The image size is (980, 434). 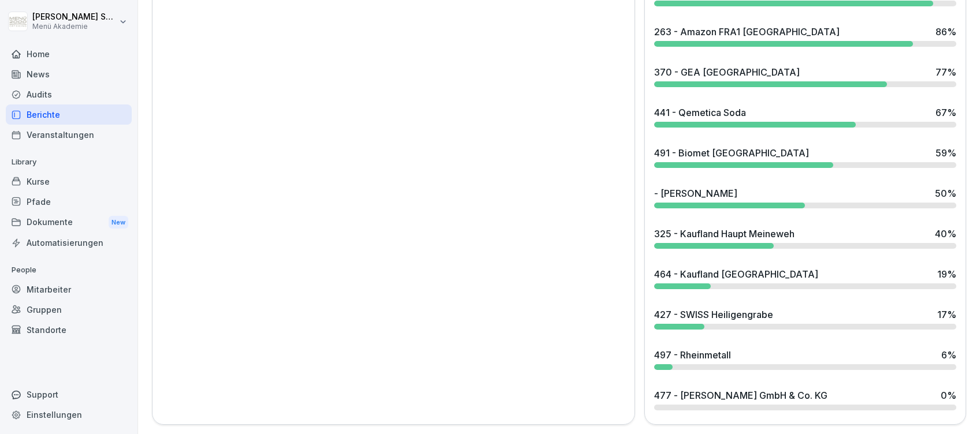 I want to click on div: 67 %, so click(x=945, y=113).